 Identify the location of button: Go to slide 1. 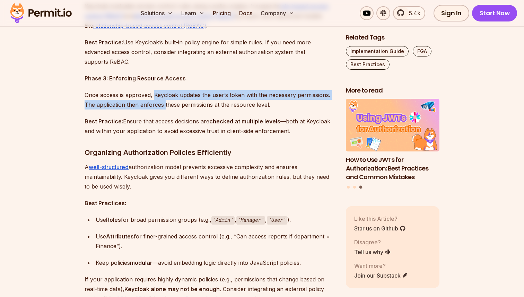
(348, 187).